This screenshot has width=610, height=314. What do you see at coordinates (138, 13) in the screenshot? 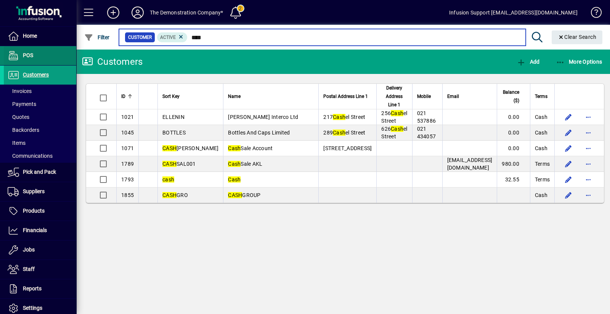
I see `button: Profile` at bounding box center [138, 13].